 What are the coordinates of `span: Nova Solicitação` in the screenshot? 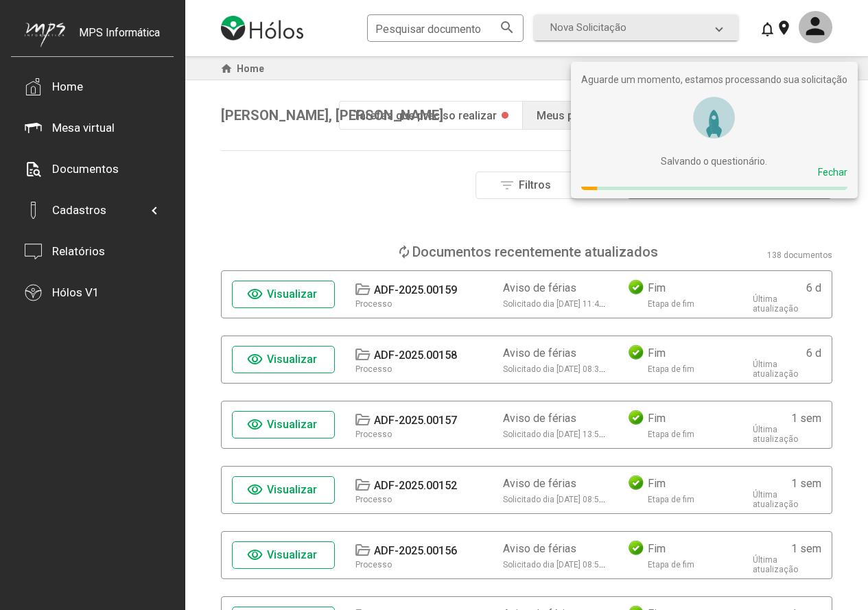 It's located at (588, 27).